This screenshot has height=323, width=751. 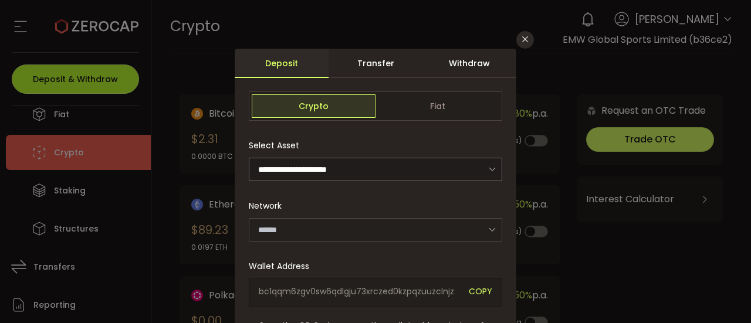 I want to click on span: bc1qqm6zgv0sw6qdlgju73xrczed0kzpqzuuzclnjz, so click(x=359, y=292).